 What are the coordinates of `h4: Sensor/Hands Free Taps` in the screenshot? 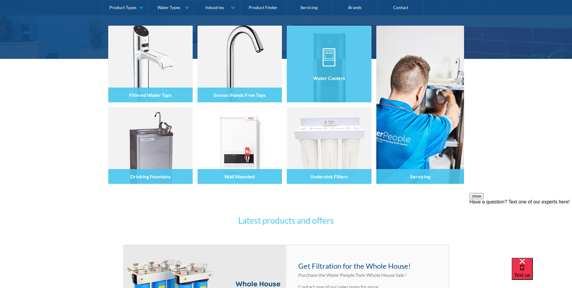 It's located at (239, 95).